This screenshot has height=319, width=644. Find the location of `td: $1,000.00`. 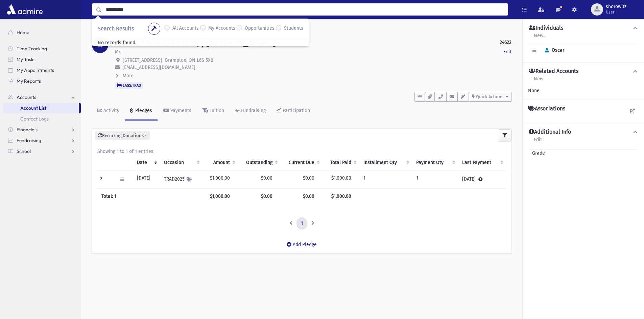

td: $1,000.00 is located at coordinates (220, 180).